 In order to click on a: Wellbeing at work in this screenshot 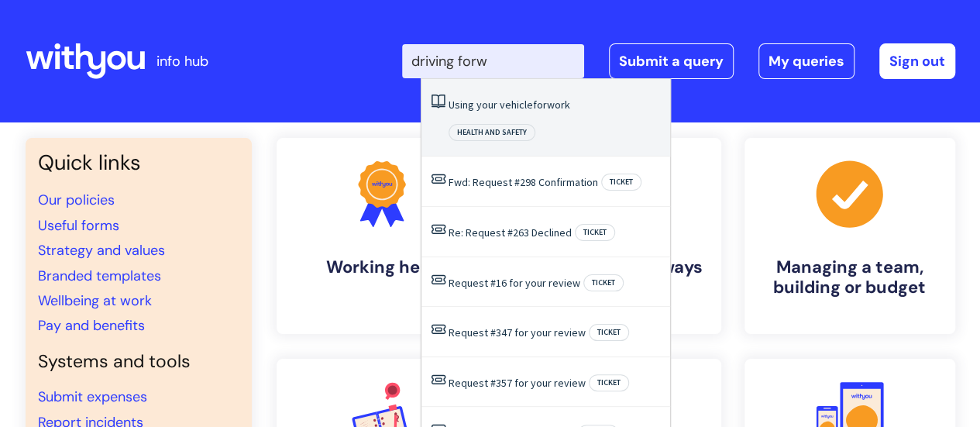, I will do `click(94, 301)`.